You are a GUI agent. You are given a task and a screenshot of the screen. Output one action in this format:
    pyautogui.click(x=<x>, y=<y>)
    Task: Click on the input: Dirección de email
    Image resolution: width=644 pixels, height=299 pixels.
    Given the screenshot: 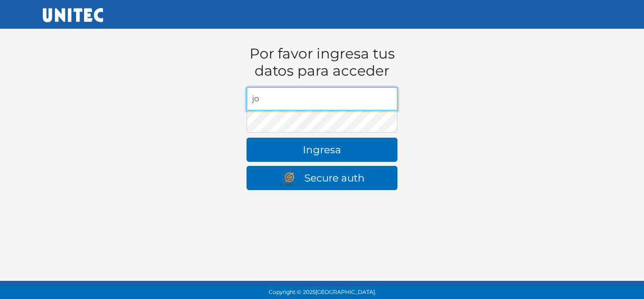 What is the action you would take?
    pyautogui.click(x=322, y=99)
    